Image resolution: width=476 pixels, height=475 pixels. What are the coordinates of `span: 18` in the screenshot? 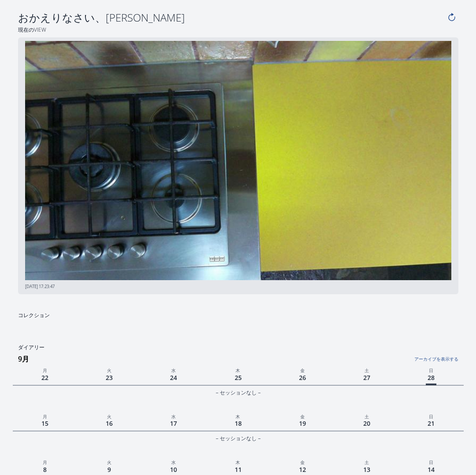 It's located at (238, 423).